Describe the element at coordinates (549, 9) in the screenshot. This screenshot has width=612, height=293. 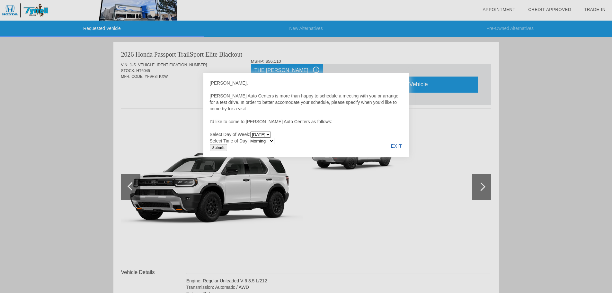
I see `a: Credit Approved` at that location.